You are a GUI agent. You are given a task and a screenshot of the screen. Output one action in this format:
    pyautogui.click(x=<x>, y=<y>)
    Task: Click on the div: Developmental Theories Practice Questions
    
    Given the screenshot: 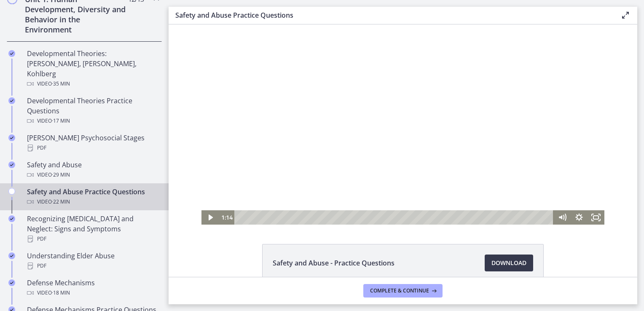 What is the action you would take?
    pyautogui.click(x=93, y=111)
    